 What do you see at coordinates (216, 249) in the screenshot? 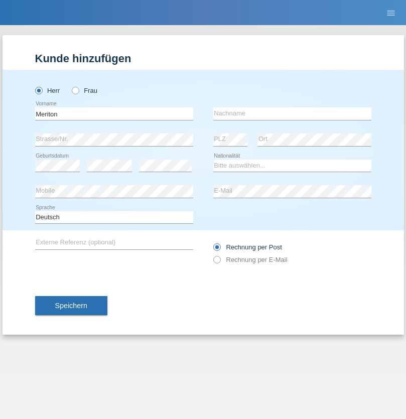
I see `input: Rechnung per Post` at bounding box center [216, 249].